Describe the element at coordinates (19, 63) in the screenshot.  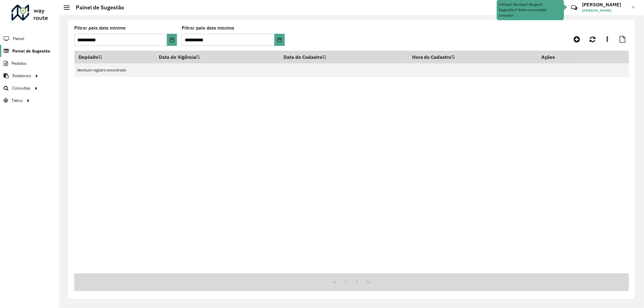
I see `span: Pedidos` at that location.